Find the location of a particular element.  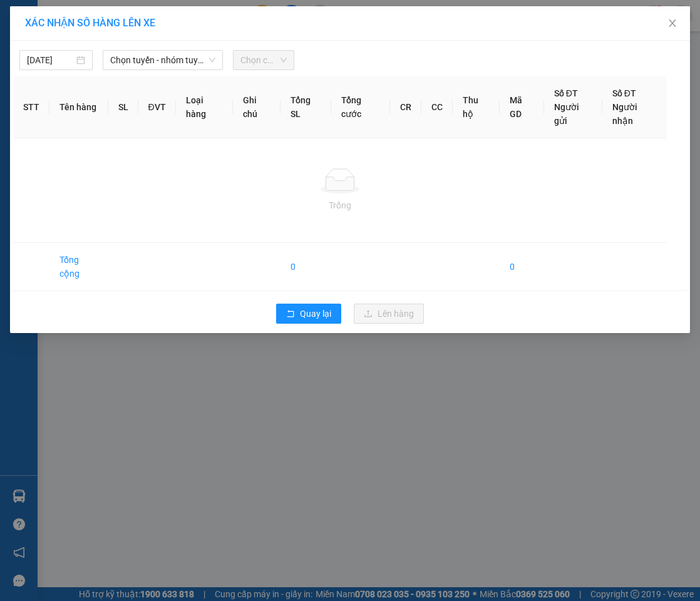

span: XÁC NHẬN SỐ HÀNG LÊN XE is located at coordinates (90, 23).